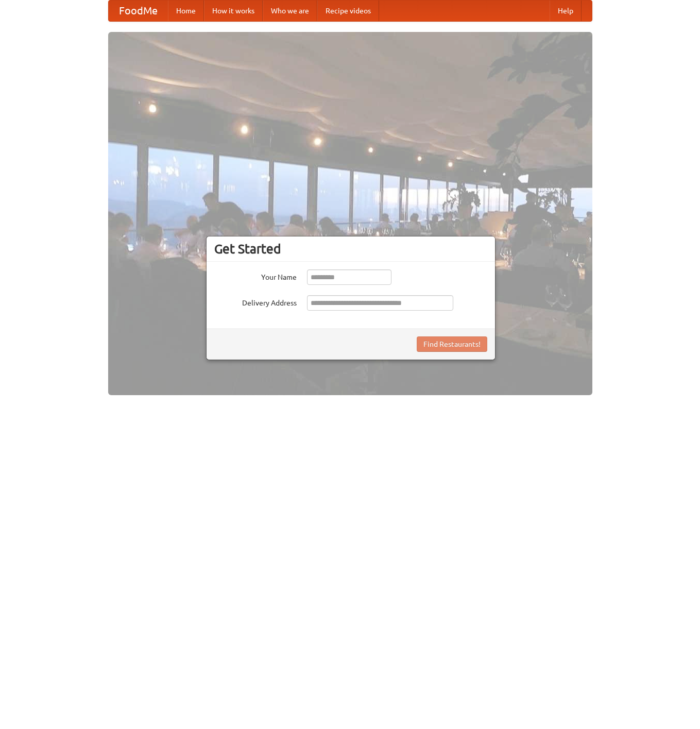  Describe the element at coordinates (233, 11) in the screenshot. I see `a: How it works` at that location.